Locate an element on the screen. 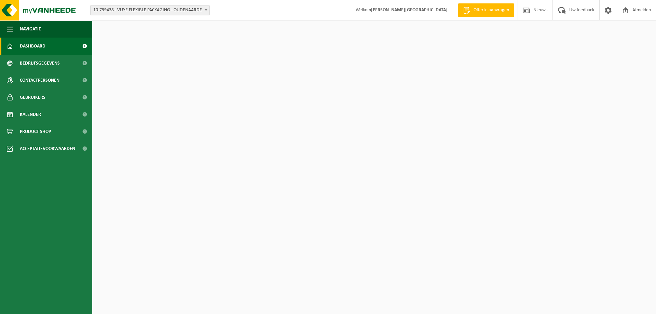 The height and width of the screenshot is (314, 656). span: 10-799438 - VUYE FLEXIBLE PACKAGING - OUDENAARDE is located at coordinates (150, 10).